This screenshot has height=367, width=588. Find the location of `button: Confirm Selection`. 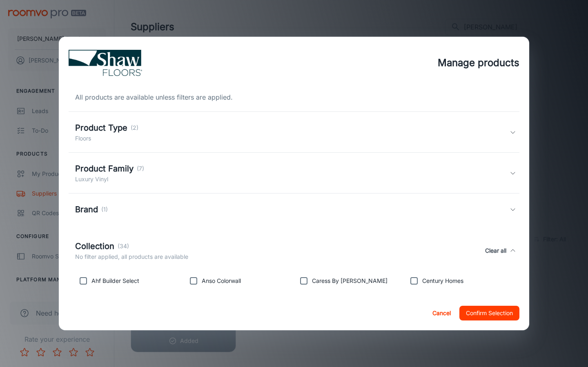

button: Confirm Selection is located at coordinates (489, 314).